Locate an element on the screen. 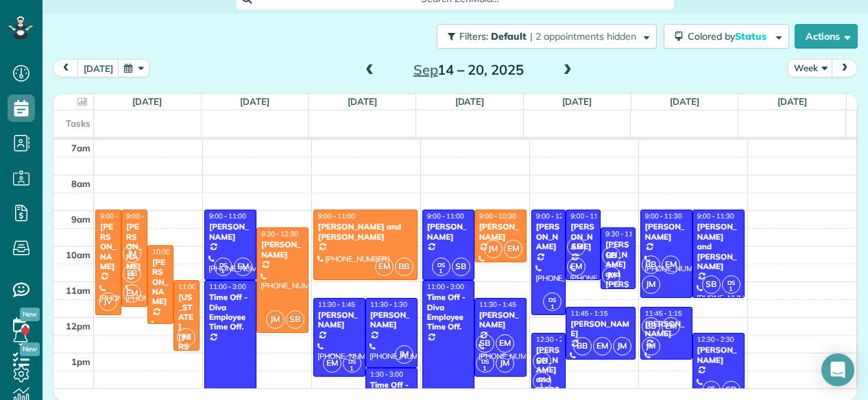  a: Filters: Default | 2 appointments hidden is located at coordinates (543, 36).